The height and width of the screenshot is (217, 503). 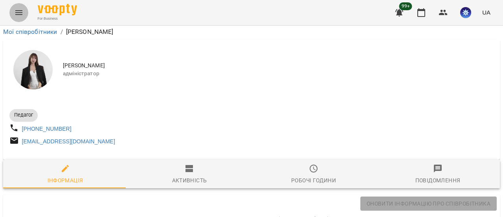 I want to click on span: адміністратор, so click(x=278, y=73).